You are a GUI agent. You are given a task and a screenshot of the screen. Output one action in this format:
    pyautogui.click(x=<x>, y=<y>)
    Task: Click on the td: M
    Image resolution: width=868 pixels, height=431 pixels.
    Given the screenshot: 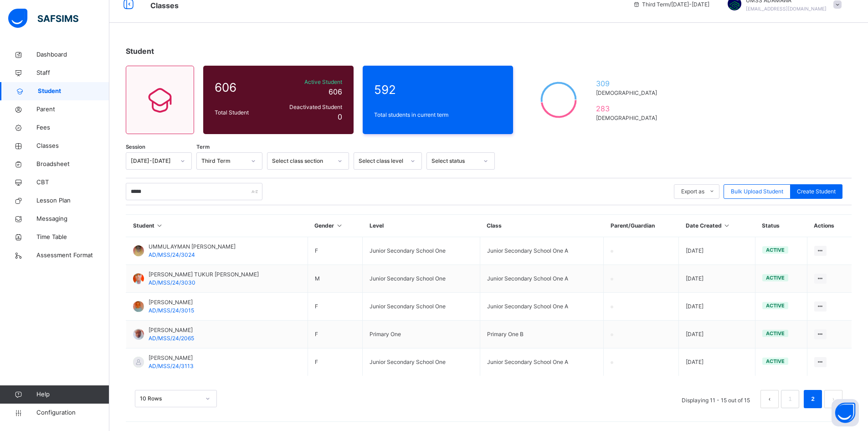 What is the action you would take?
    pyautogui.click(x=335, y=279)
    